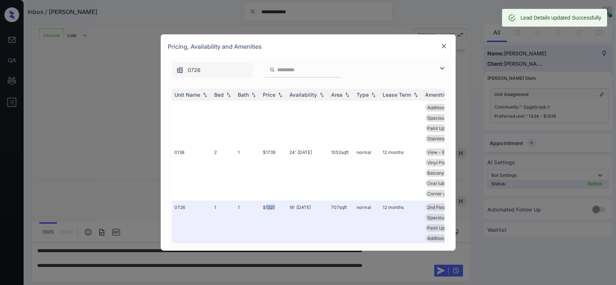  Describe the element at coordinates (438, 94) in the screenshot. I see `div: Amenities` at that location.